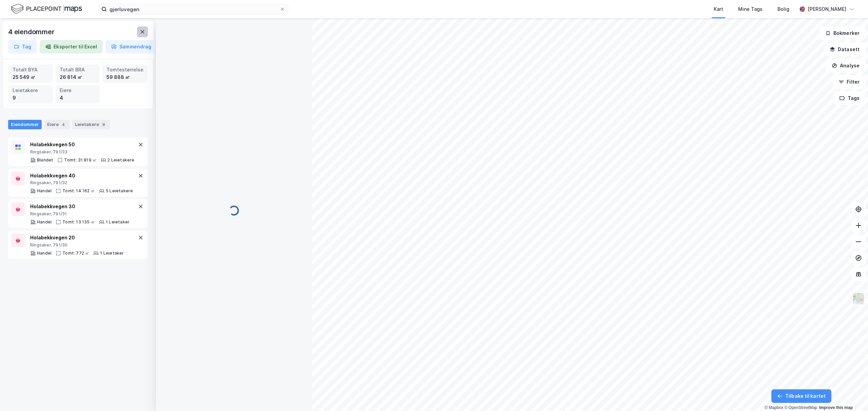 The width and height of the screenshot is (868, 411). What do you see at coordinates (121, 160) in the screenshot?
I see `div: 2 Leietakere` at bounding box center [121, 160].